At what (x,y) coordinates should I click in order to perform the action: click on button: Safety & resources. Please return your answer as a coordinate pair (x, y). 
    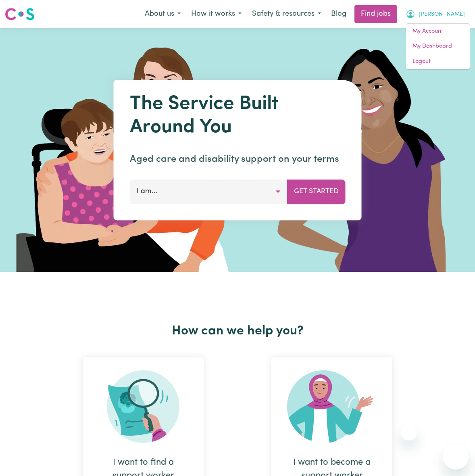
    Looking at the image, I should click on (287, 14).